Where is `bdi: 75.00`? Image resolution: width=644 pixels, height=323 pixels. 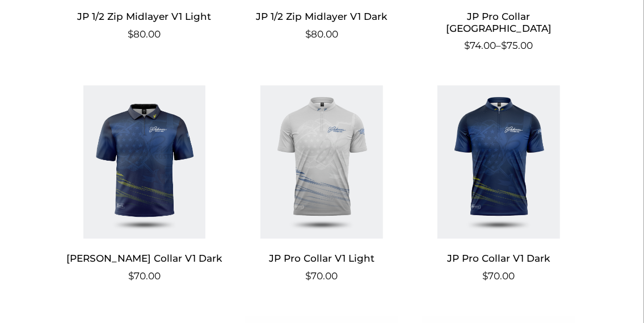
bdi: 75.00 is located at coordinates (518, 46).